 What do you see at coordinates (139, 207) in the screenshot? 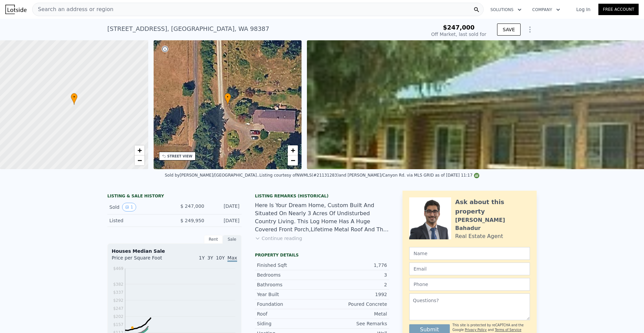
I see `div: Sold` at bounding box center [139, 207].